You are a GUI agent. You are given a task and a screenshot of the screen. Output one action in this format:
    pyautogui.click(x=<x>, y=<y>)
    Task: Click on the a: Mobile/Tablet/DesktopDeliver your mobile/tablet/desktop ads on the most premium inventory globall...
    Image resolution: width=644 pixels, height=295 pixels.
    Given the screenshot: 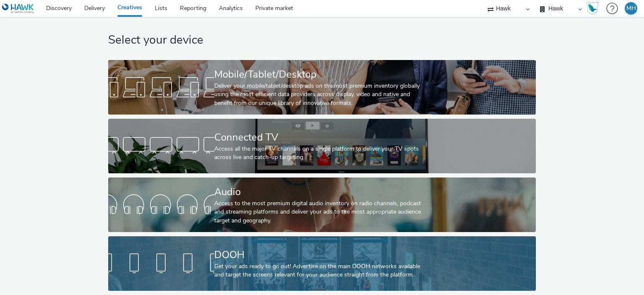 What is the action you would take?
    pyautogui.click(x=322, y=87)
    